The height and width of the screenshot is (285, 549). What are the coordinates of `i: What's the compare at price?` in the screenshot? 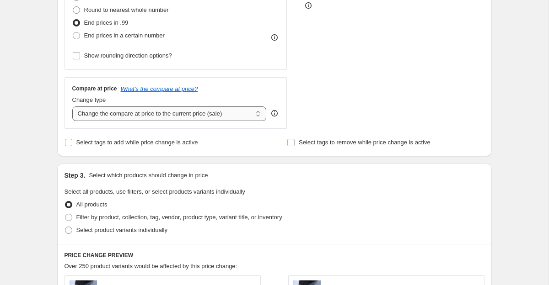 It's located at (159, 89).